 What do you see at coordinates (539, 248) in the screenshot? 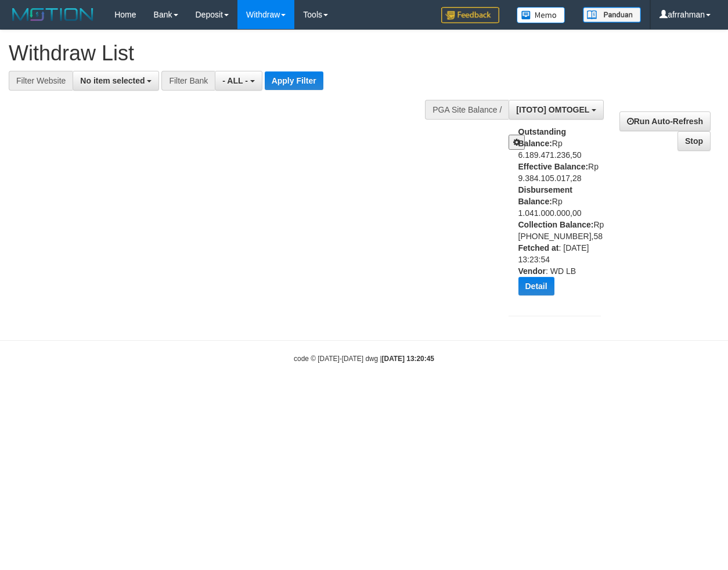
I see `b: Fetched at` at bounding box center [539, 248].